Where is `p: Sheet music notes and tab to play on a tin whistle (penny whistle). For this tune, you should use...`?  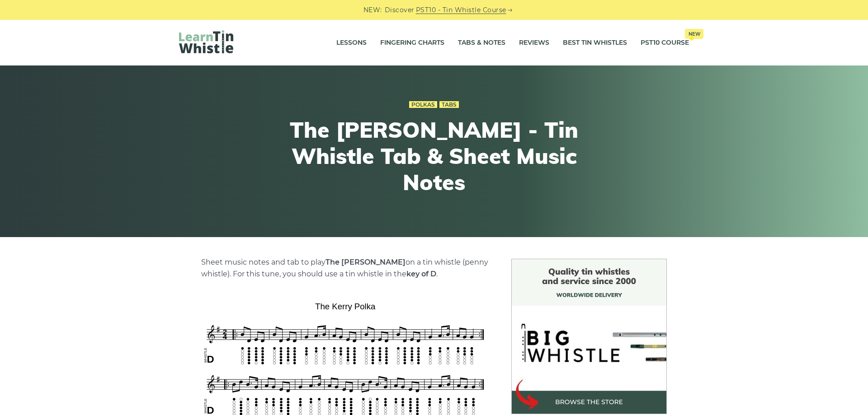
p: Sheet music notes and tab to play on a tin whistle (penny whistle). For this tune, you should use... is located at coordinates (346, 268).